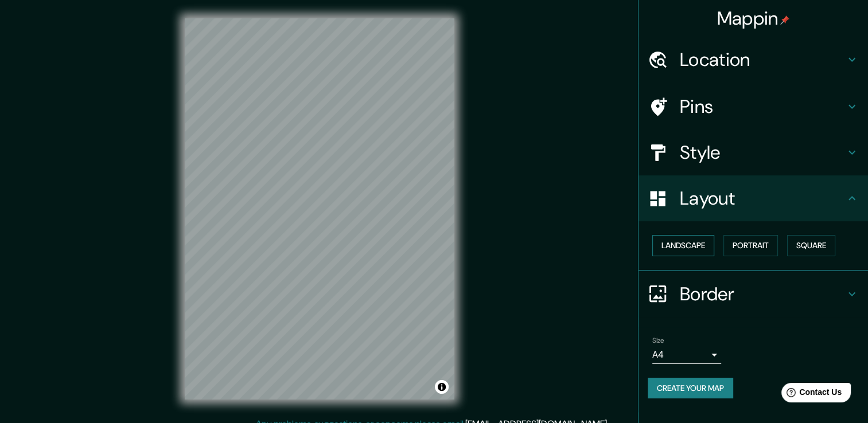 The image size is (868, 423). I want to click on h4: Pins, so click(763, 107).